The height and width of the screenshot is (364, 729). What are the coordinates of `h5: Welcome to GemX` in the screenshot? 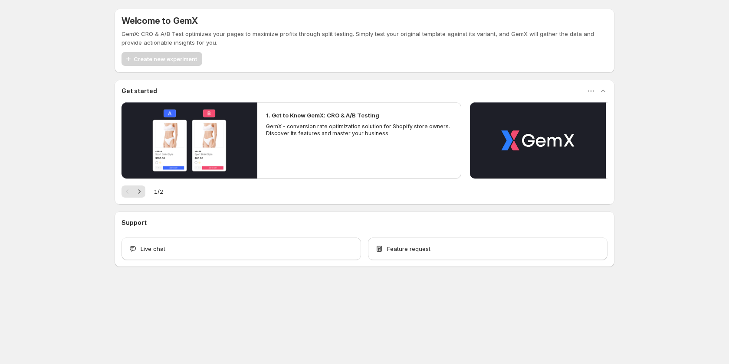 It's located at (160, 21).